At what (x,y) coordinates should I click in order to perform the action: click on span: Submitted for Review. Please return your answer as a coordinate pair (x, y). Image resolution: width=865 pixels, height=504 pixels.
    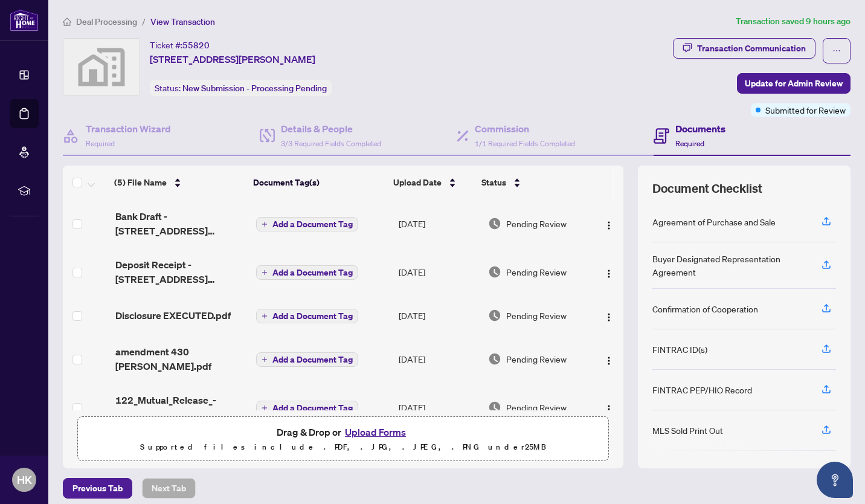
    Looking at the image, I should click on (805, 110).